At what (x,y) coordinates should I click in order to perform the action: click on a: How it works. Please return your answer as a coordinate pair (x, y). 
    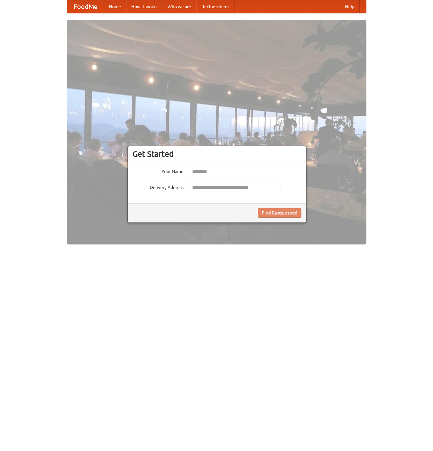
    Looking at the image, I should click on (144, 7).